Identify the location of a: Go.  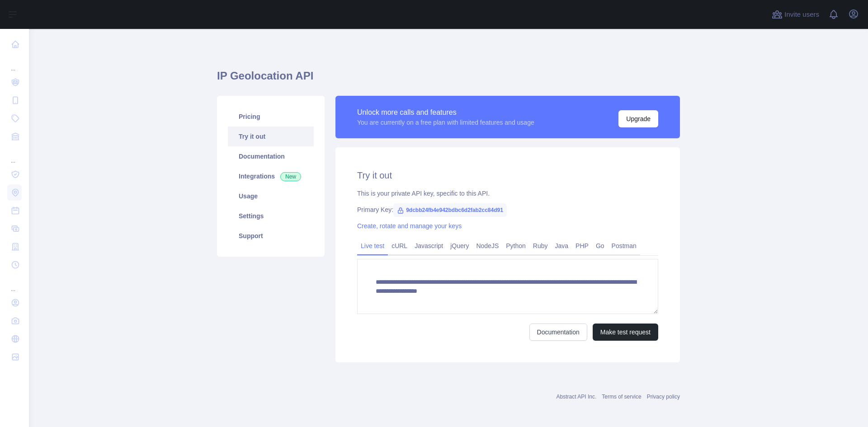
(600, 245).